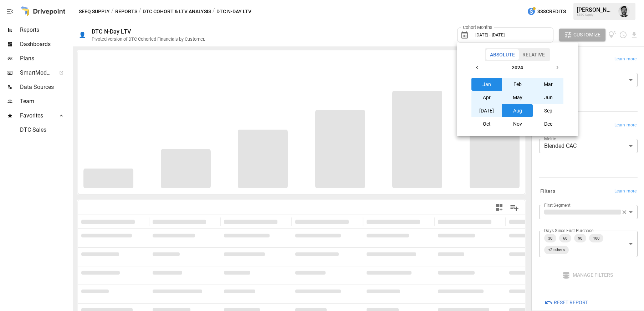  Describe the element at coordinates (518, 124) in the screenshot. I see `button: Nov` at that location.